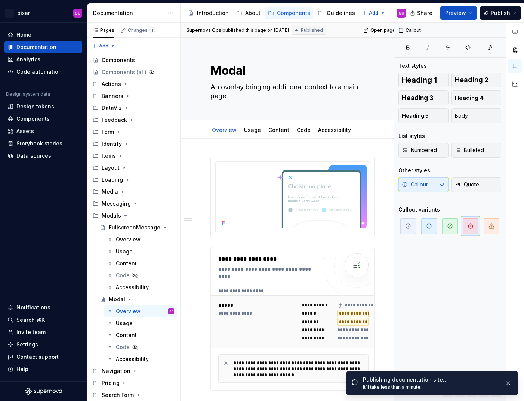 This screenshot has width=524, height=401. Describe the element at coordinates (423, 150) in the screenshot. I see `button: Numbered` at that location.